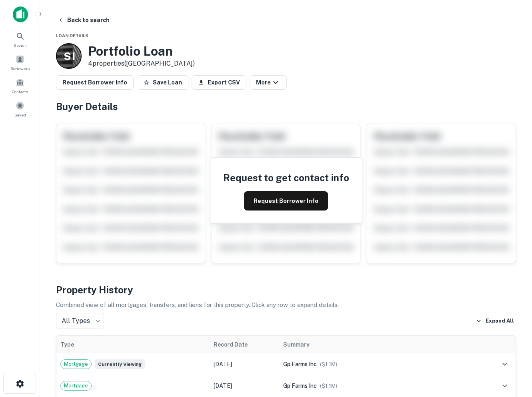 This screenshot has height=397, width=532. I want to click on button: More, so click(268, 82).